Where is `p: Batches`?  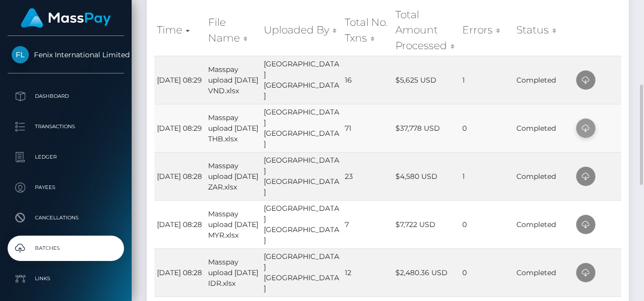 p: Batches is located at coordinates (66, 249).